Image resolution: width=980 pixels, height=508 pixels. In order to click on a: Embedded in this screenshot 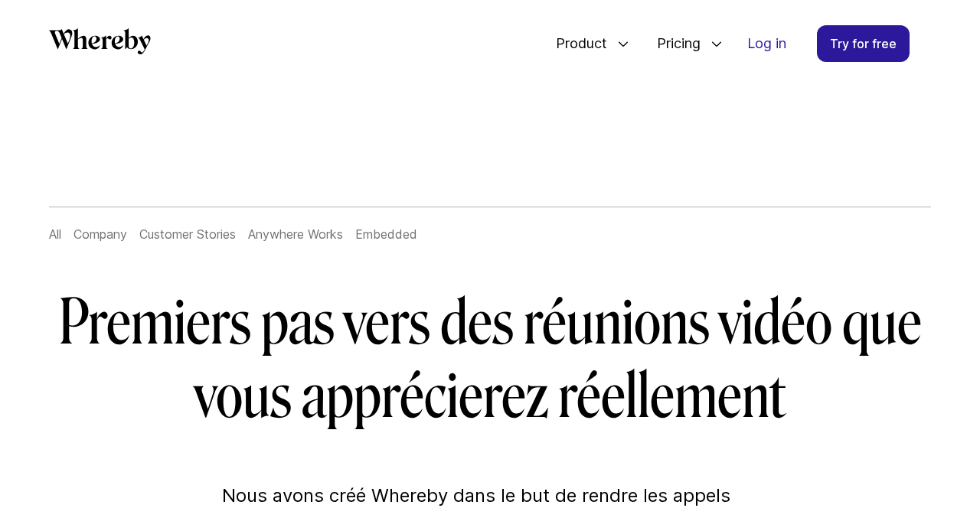, I will do `click(386, 235)`.